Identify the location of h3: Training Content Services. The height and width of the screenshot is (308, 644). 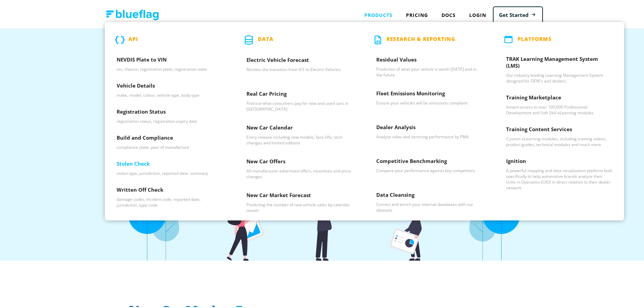
(559, 129).